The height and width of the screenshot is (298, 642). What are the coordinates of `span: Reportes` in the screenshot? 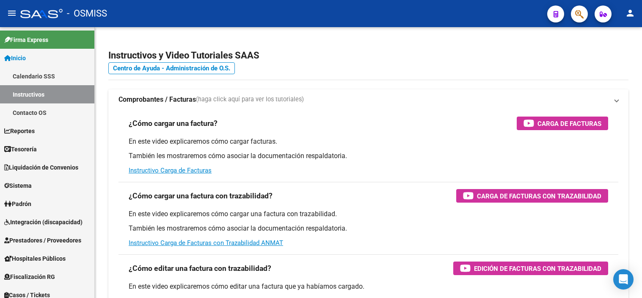 It's located at (19, 131).